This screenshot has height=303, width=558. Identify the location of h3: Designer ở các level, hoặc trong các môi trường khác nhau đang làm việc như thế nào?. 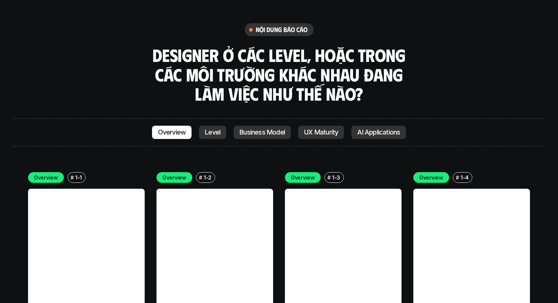
(279, 74).